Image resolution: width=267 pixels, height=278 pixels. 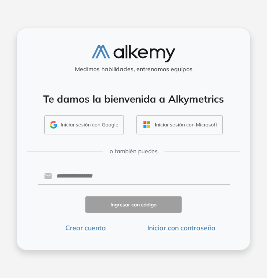 I want to click on button: Iniciar sesión con Microsoft, so click(x=180, y=125).